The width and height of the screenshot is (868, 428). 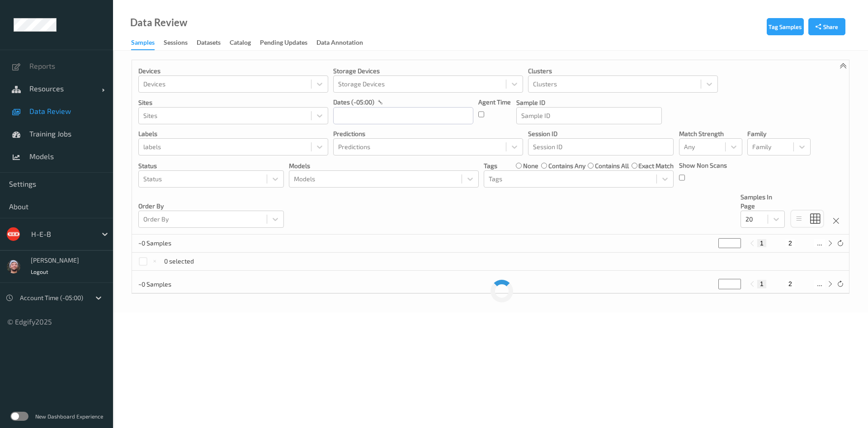 What do you see at coordinates (601, 134) in the screenshot?
I see `p: Session ID` at bounding box center [601, 134].